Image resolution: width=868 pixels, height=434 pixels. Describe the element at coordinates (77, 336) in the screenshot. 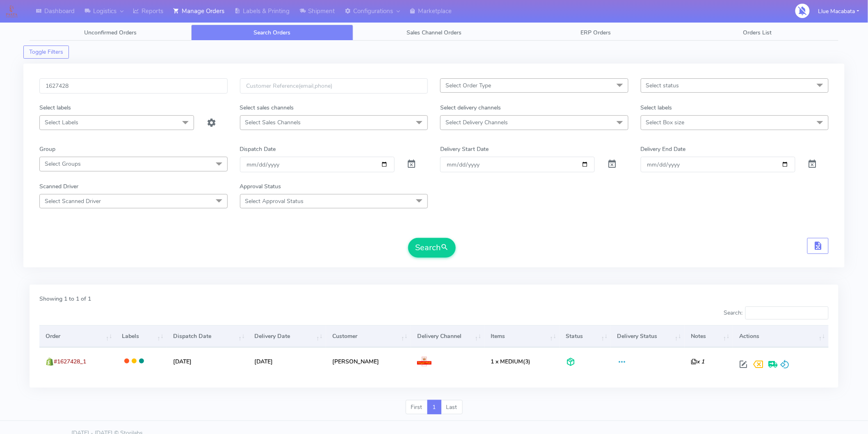

I see `th: Order: activate to sort column ascending` at that location.